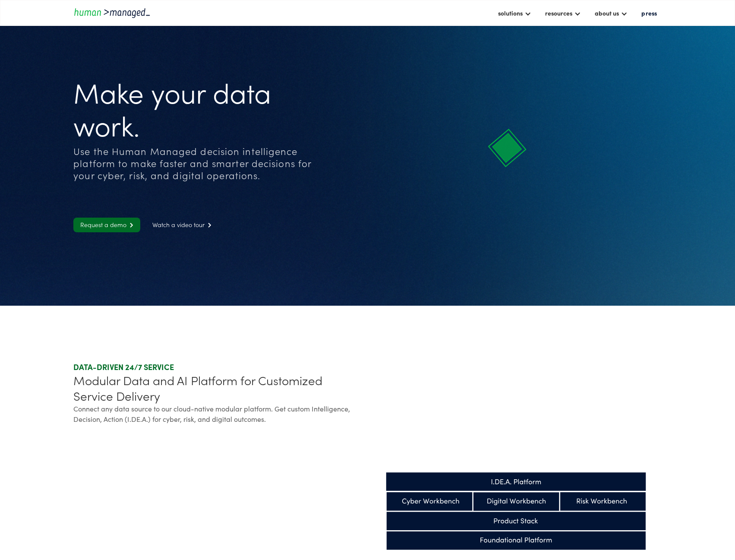  What do you see at coordinates (218, 388) in the screenshot?
I see `div: Modular Data and AI Platform for Customized Service Delivery` at bounding box center [218, 388].